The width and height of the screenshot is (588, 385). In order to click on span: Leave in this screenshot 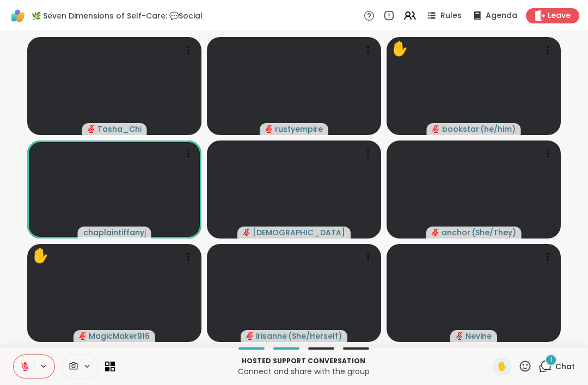, I will do `click(560, 16)`.